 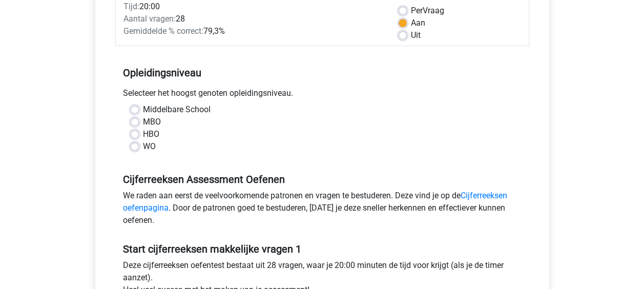 What do you see at coordinates (151, 134) in the screenshot?
I see `label: HBO` at bounding box center [151, 134].